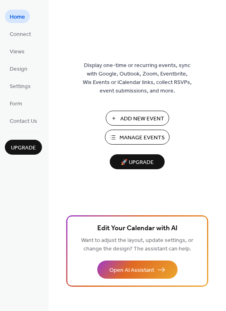 This screenshot has width=226, height=311. Describe the element at coordinates (23, 121) in the screenshot. I see `span: Contact Us` at that location.